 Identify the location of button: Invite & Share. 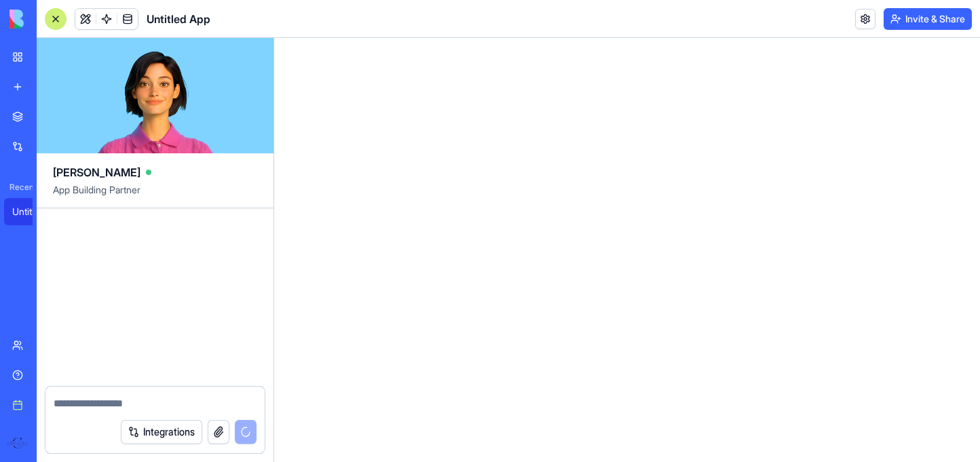
(928, 19).